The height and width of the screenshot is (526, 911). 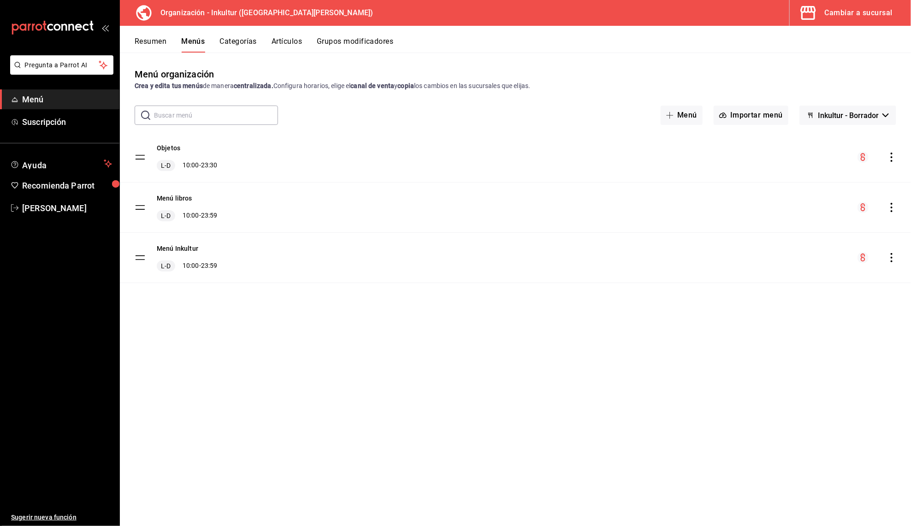 What do you see at coordinates (67, 185) in the screenshot?
I see `span: Recomienda Parrot` at bounding box center [67, 185].